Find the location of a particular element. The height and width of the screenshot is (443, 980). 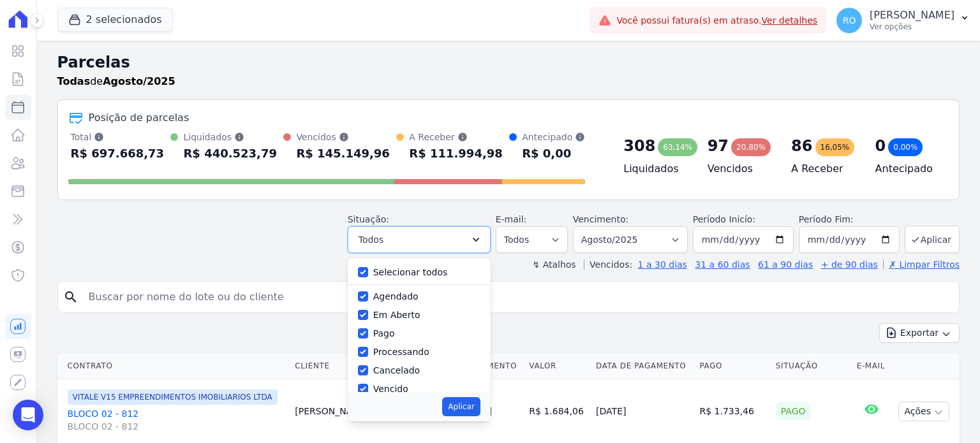

a: 31 a 60 dias is located at coordinates (722, 264).